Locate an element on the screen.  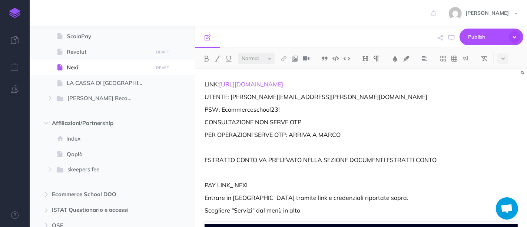
img: Paragraph button is located at coordinates (376, 59).